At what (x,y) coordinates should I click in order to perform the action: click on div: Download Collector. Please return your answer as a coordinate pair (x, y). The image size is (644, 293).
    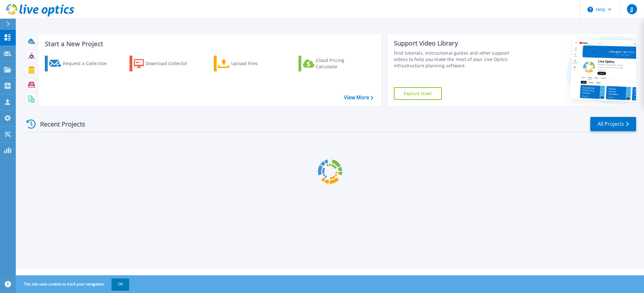
    Looking at the image, I should click on (171, 64).